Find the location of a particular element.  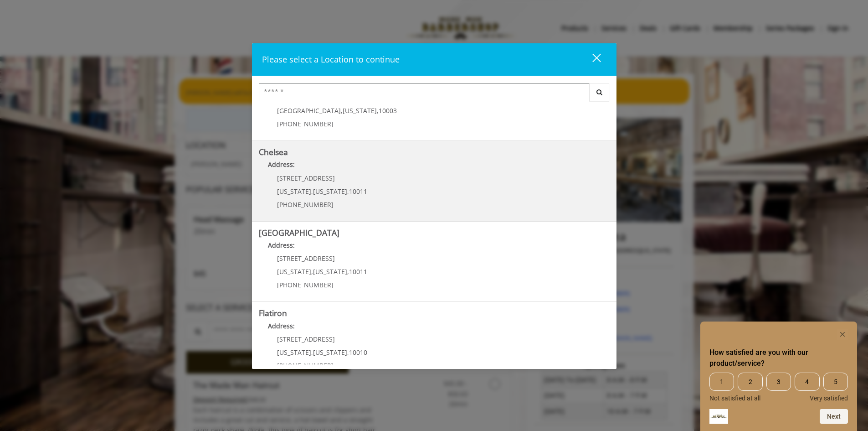

h2: How satisfied are you with our product/service? Select an option from 1 to 5, with 1 being Not sa... is located at coordinates (779, 358).